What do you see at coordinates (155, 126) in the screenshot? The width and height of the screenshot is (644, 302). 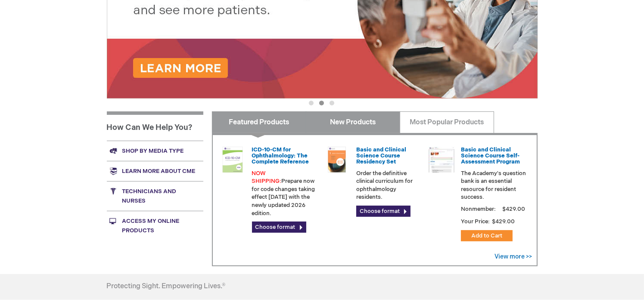 I see `h1: How Can We Help You?` at bounding box center [155, 126].